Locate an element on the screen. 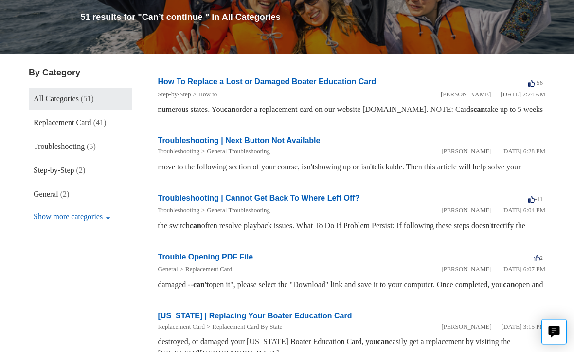 The width and height of the screenshot is (574, 352). span: General is located at coordinates (46, 194).